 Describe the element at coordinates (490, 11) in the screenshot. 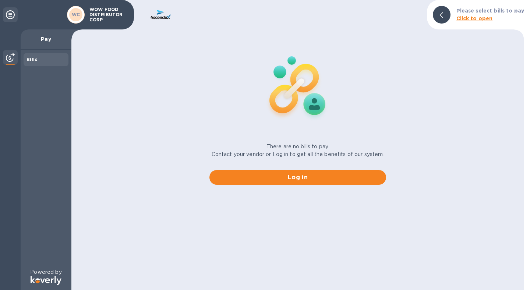

I see `b: Please select bills to pay` at that location.